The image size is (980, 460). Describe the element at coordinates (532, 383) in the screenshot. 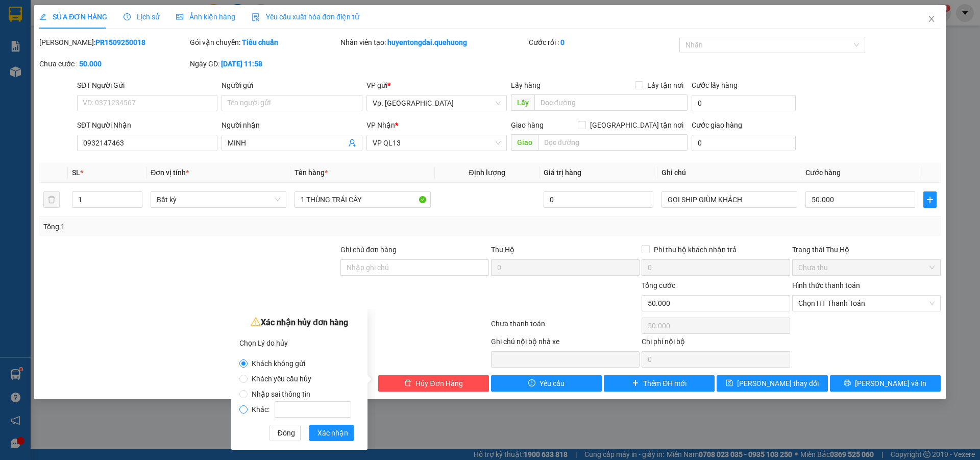

I see `span: exclamation-circle` at that location.